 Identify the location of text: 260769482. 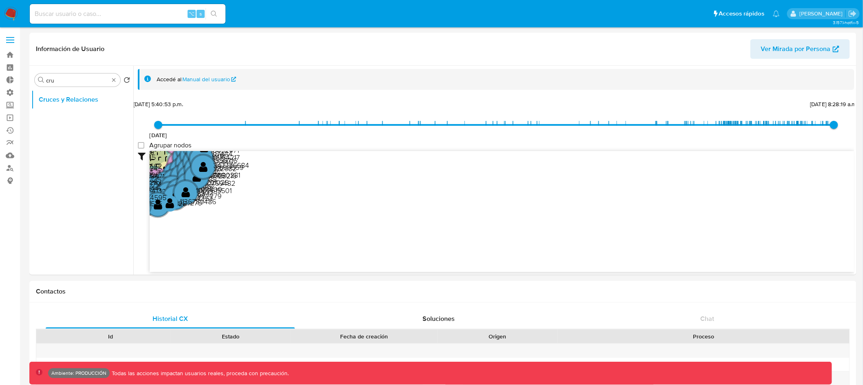
(217, 183).